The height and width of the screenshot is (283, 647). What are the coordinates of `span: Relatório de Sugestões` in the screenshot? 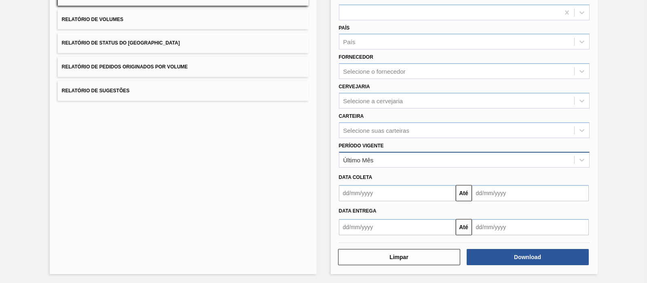 It's located at (96, 91).